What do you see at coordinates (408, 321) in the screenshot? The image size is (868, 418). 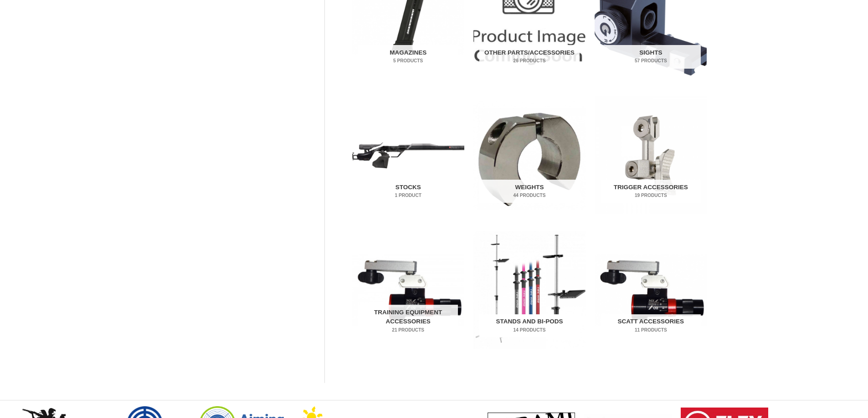 I see `h2: Training Equipment Accessories` at bounding box center [408, 321].